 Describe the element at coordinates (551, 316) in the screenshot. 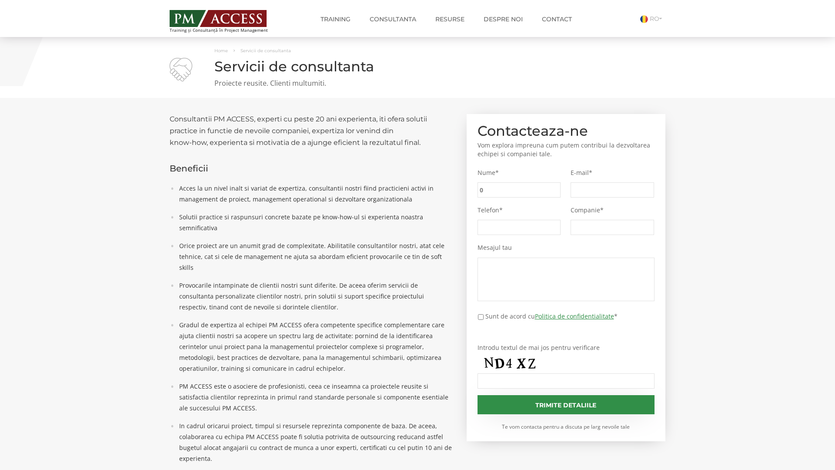

I see `label: Sunt de acord cu *` at that location.